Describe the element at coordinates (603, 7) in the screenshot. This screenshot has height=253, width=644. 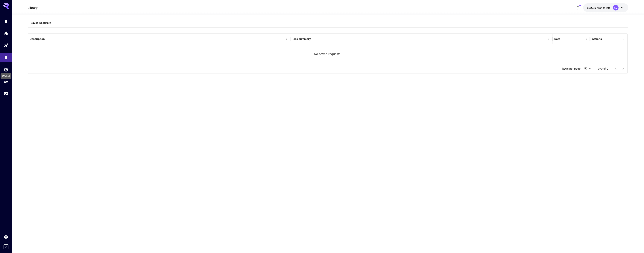
I see `span: credits left` at that location.